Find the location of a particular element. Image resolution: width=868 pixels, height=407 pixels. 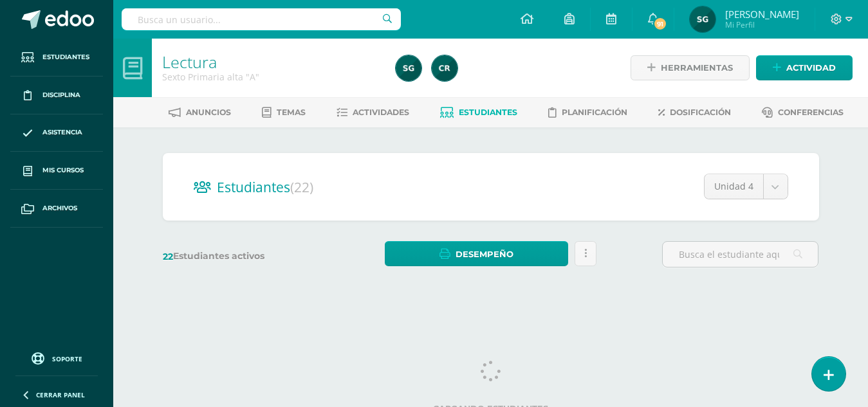

a: Planificación is located at coordinates (588, 112).